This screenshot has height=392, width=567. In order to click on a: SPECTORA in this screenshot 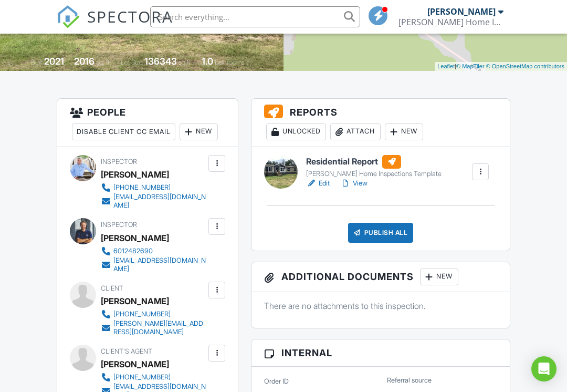, I will do `click(115, 25)`.